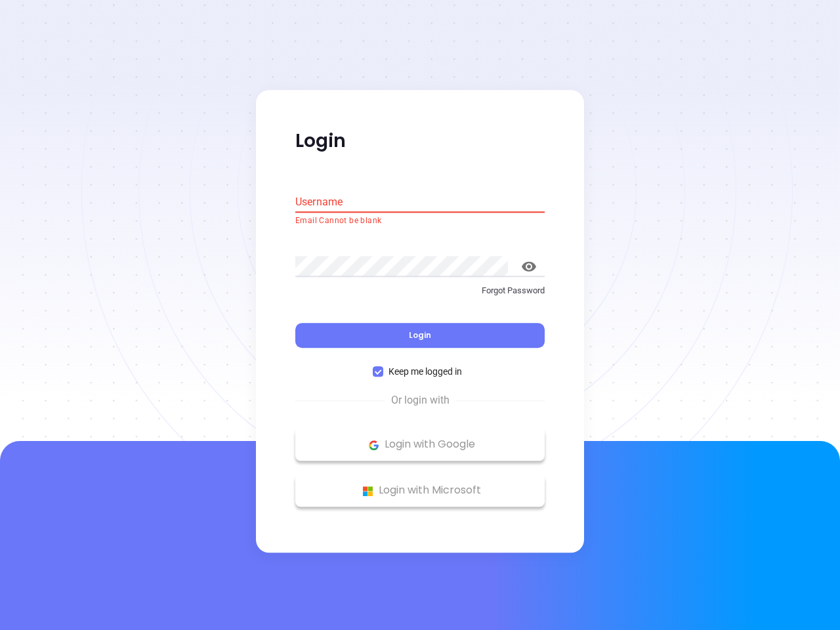 The width and height of the screenshot is (840, 630). I want to click on button: toggle password visibility, so click(528, 267).